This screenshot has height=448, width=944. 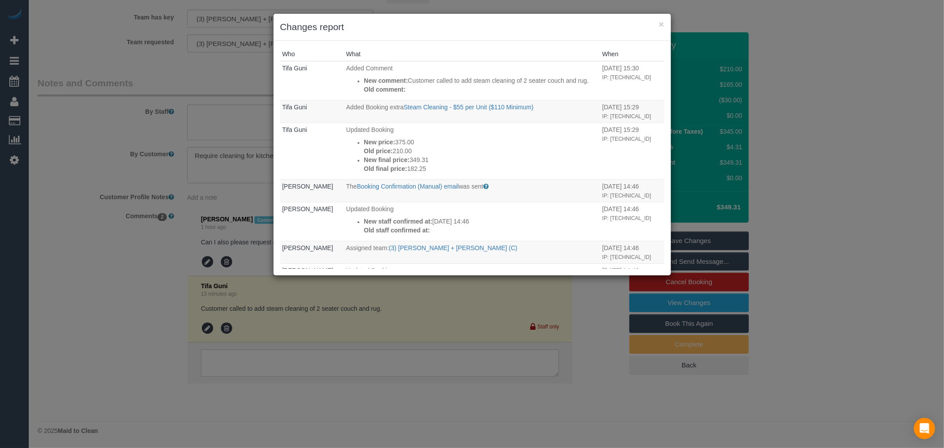 What do you see at coordinates (385, 89) in the screenshot?
I see `strong: Old comment:` at bounding box center [385, 89].